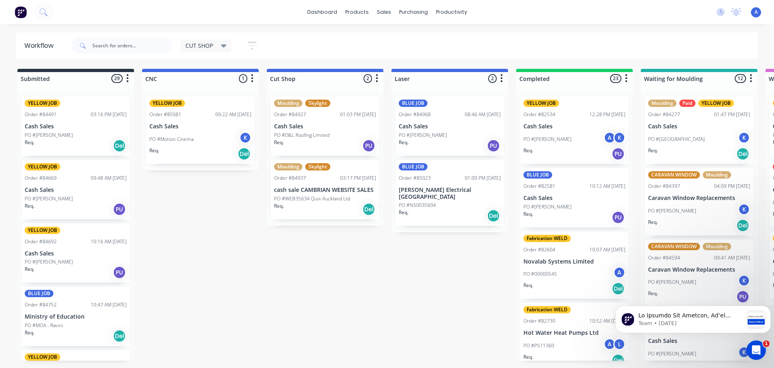 The image size is (774, 368). I want to click on p: PO #PS11360, so click(539, 346).